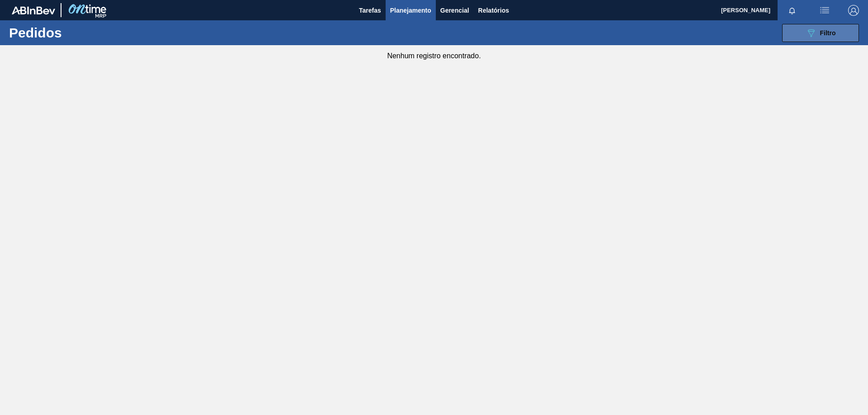 The image size is (868, 415). I want to click on span: Relatórios, so click(494, 10).